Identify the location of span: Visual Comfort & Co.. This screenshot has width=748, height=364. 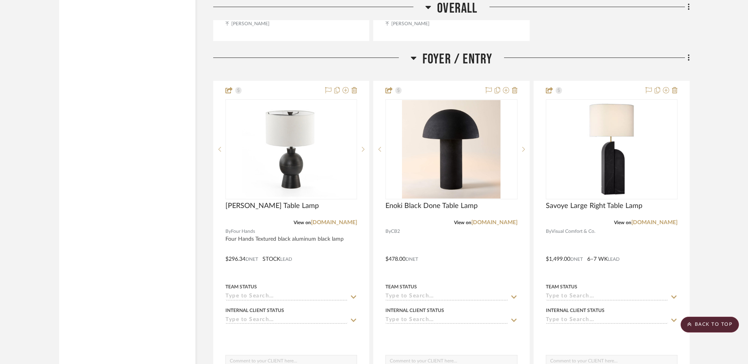
(574, 231).